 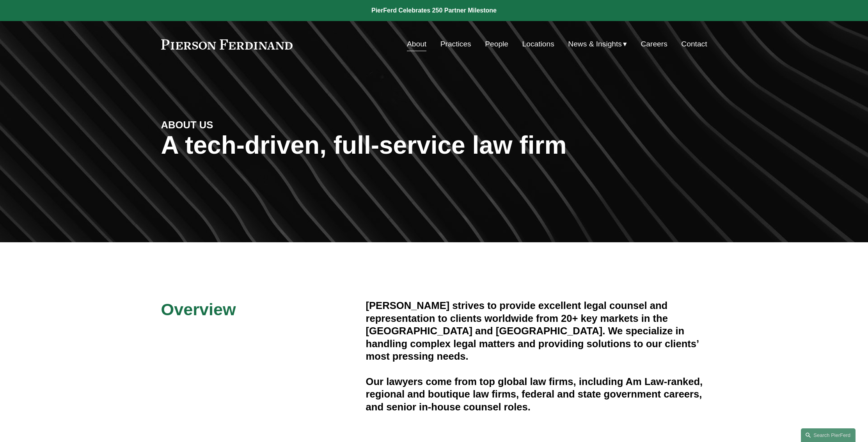 I want to click on span: News & Insights, so click(x=595, y=44).